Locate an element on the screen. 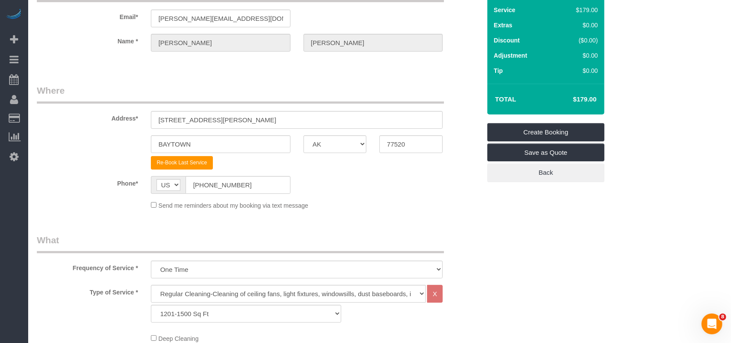 The image size is (731, 343). legend: Where is located at coordinates (240, 94).